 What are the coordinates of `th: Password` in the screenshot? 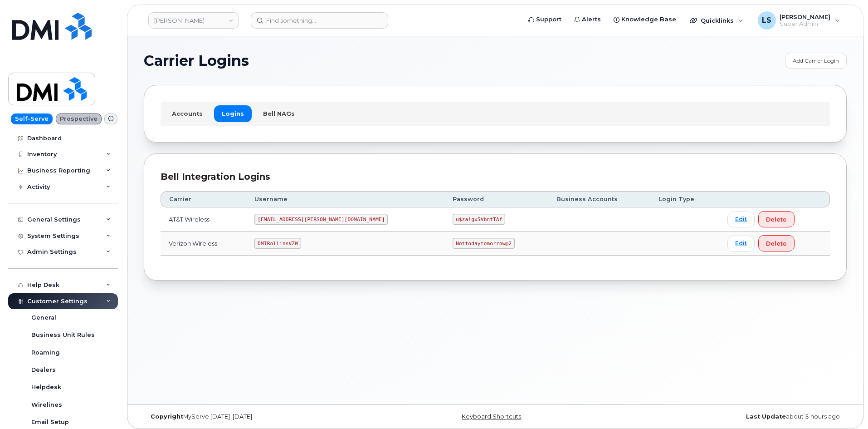 It's located at (496, 199).